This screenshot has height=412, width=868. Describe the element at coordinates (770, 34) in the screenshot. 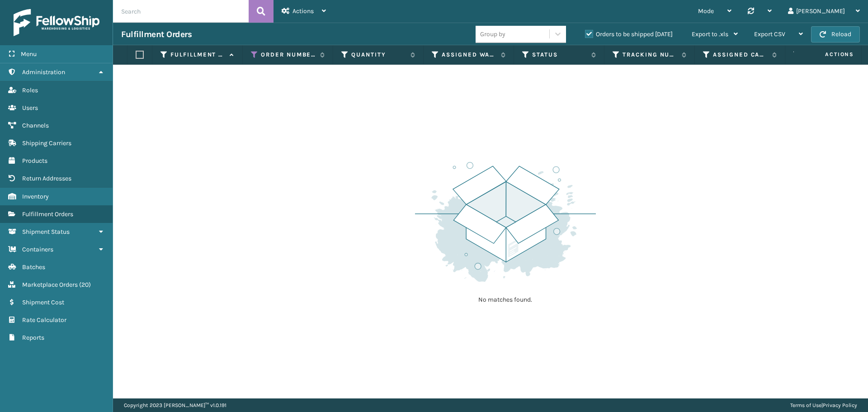

I see `span: Export CSV` at that location.